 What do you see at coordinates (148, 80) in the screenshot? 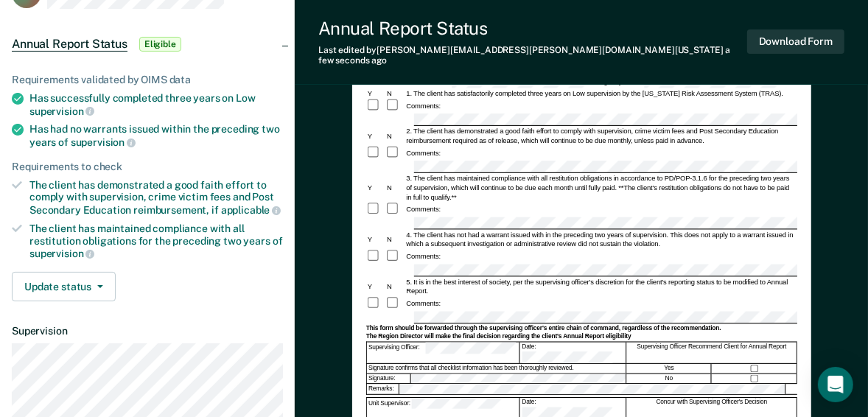
I see `div: Requirements validated by OIMS data` at bounding box center [148, 80].